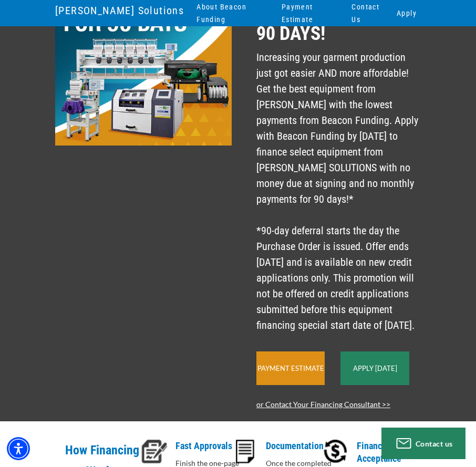 The height and width of the screenshot is (467, 476). I want to click on p: Financing Acceptance, so click(391, 452).